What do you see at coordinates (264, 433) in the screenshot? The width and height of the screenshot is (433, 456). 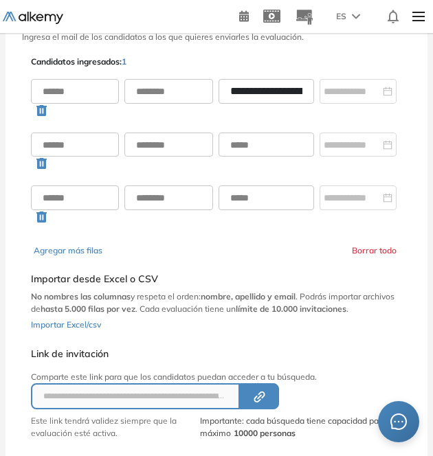 I see `strong: 10000 personas` at bounding box center [264, 433].